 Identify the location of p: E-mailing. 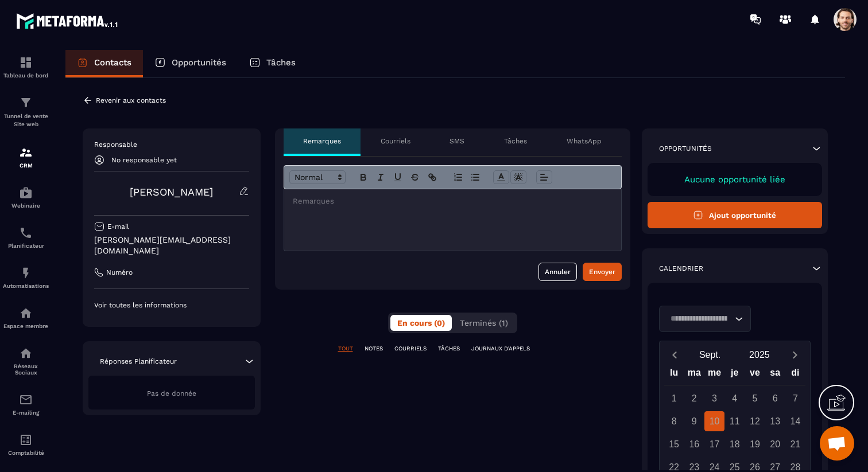
(26, 412).